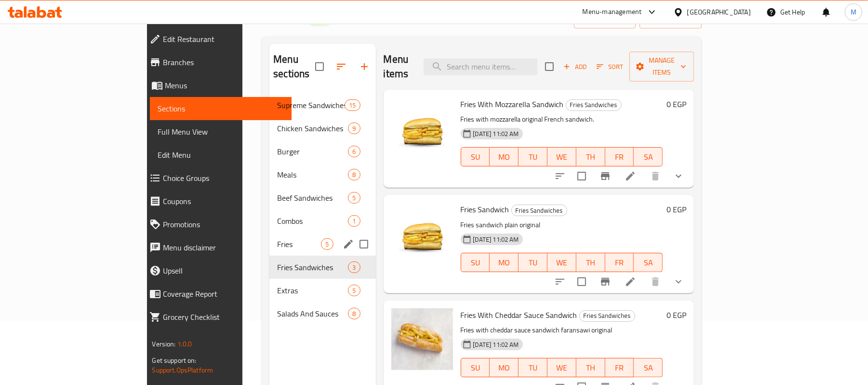  I want to click on a: Coverage Report, so click(217, 294).